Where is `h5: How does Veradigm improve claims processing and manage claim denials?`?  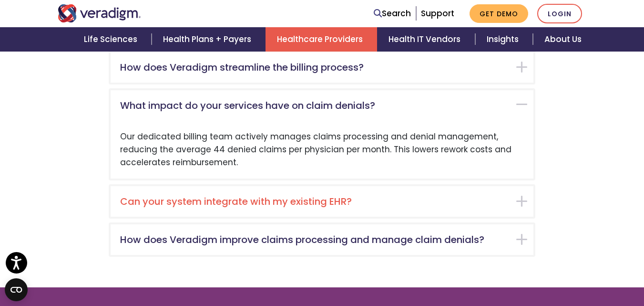
h5: How does Veradigm improve claims processing and manage claim denials? is located at coordinates (315, 239).